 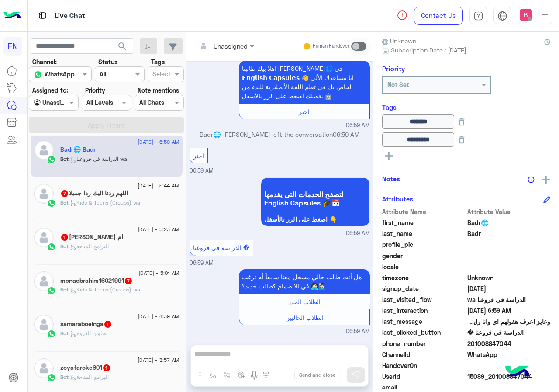 What do you see at coordinates (424, 354) in the screenshot?
I see `span: ChannelId` at bounding box center [424, 354].